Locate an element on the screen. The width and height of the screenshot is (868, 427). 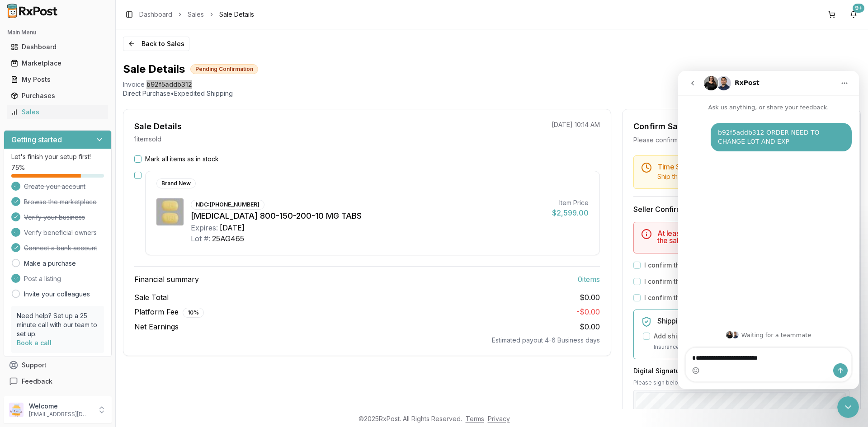
div: 10 % is located at coordinates (193, 313).